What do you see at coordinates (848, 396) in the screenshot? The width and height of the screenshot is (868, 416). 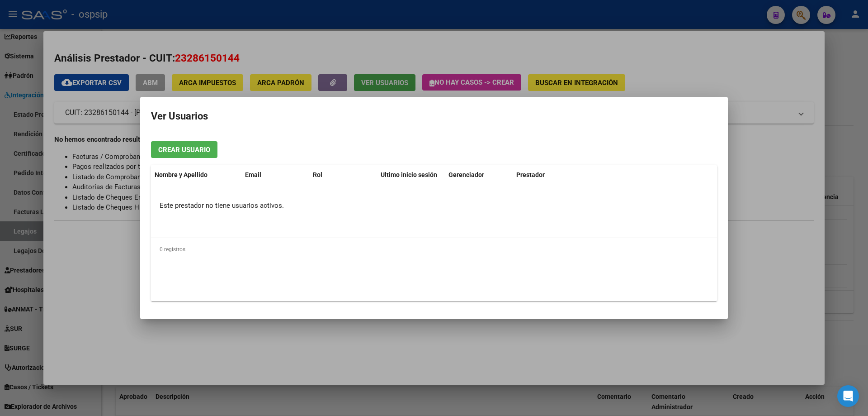 I see `div: Open Intercom Messenger` at bounding box center [848, 396].